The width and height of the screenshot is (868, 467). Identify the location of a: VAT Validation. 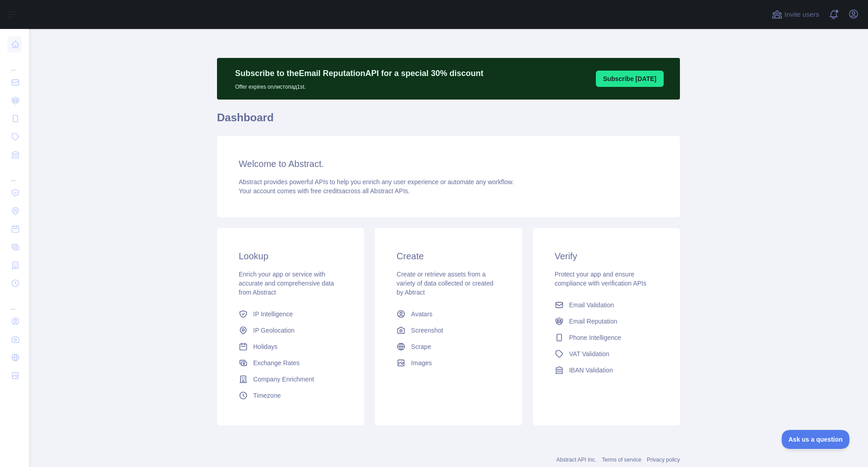
(606, 353).